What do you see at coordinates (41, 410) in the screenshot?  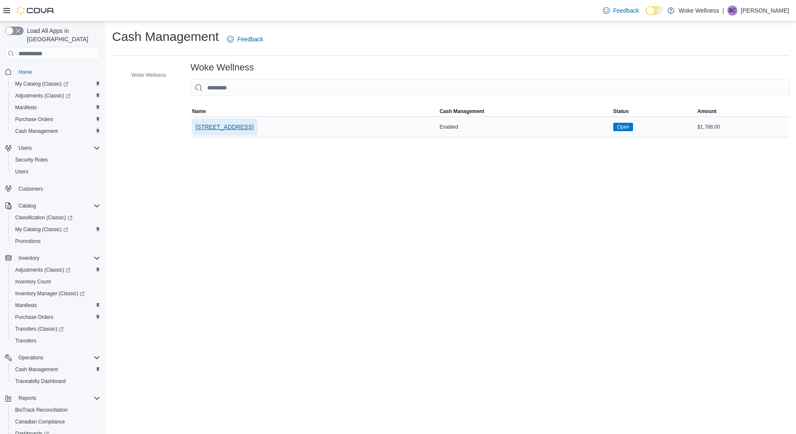 I see `a: BioTrack Reconciliation` at bounding box center [41, 410].